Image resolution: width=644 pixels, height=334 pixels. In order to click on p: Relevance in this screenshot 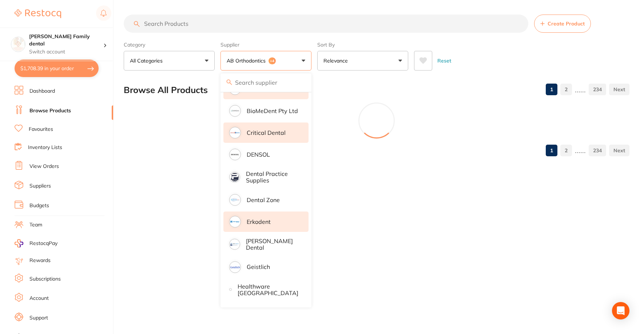, I will do `click(337, 61)`.